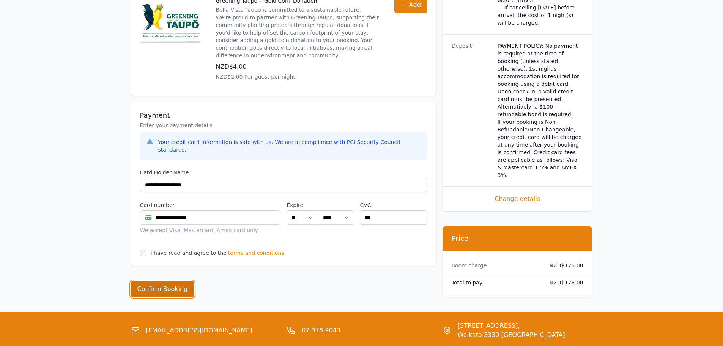  What do you see at coordinates (495, 282) in the screenshot?
I see `dt: Total to pay` at bounding box center [495, 282].